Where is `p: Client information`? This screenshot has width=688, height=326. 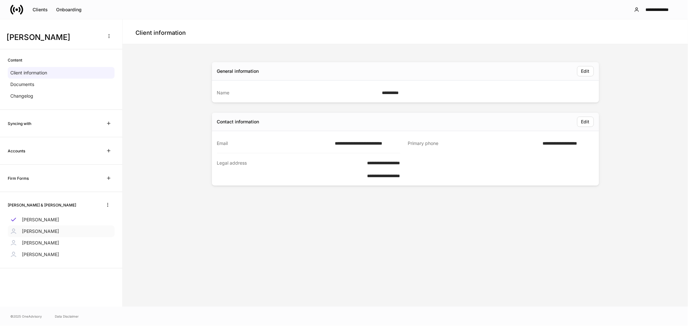
p: Client information is located at coordinates (29, 73).